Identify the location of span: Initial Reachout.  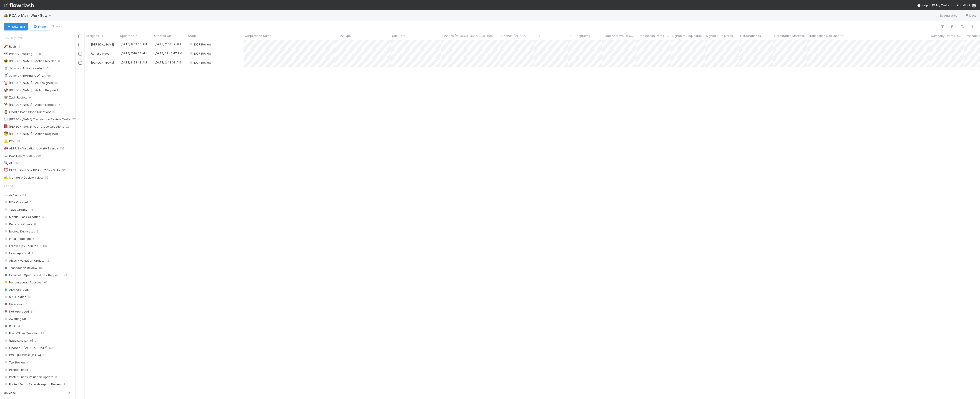
(17, 239).